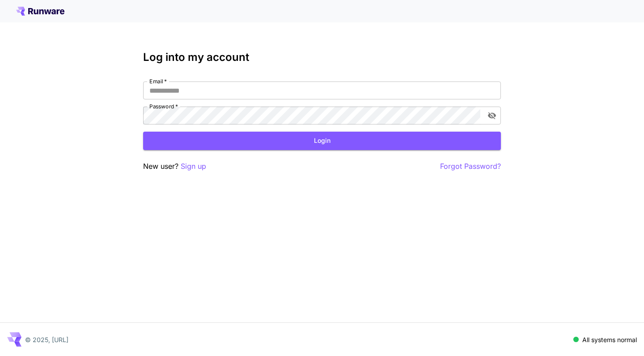  What do you see at coordinates (193, 166) in the screenshot?
I see `button: Sign up` at bounding box center [193, 166].